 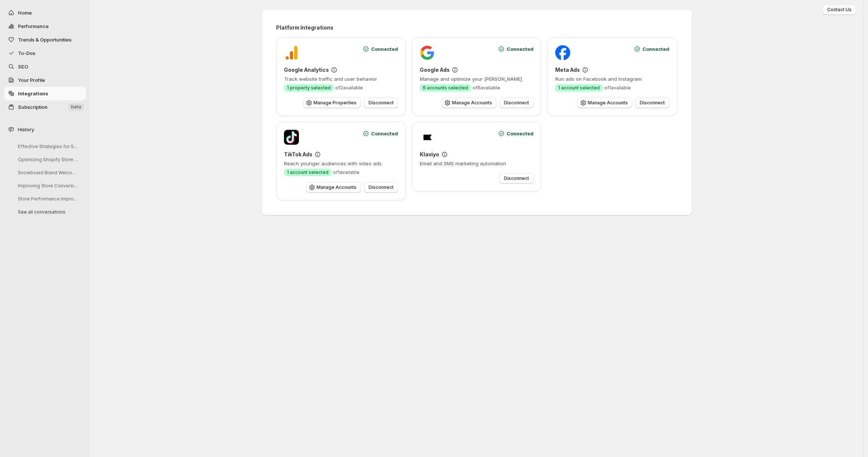 What do you see at coordinates (567, 70) in the screenshot?
I see `h3: Meta Ads` at bounding box center [567, 70].